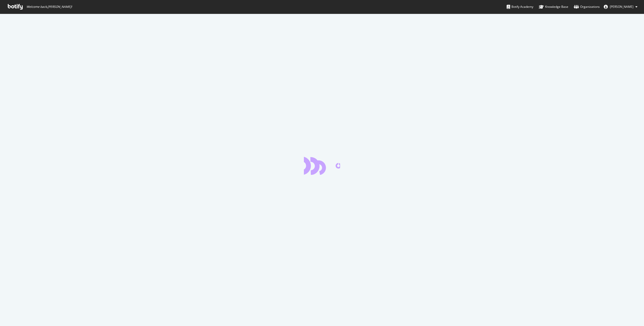 The image size is (644, 326). I want to click on div: animation, so click(322, 166).